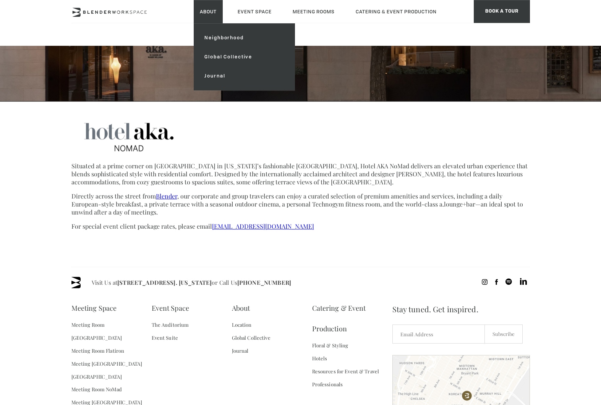  What do you see at coordinates (439, 334) in the screenshot?
I see `input: Email Address` at bounding box center [439, 334].